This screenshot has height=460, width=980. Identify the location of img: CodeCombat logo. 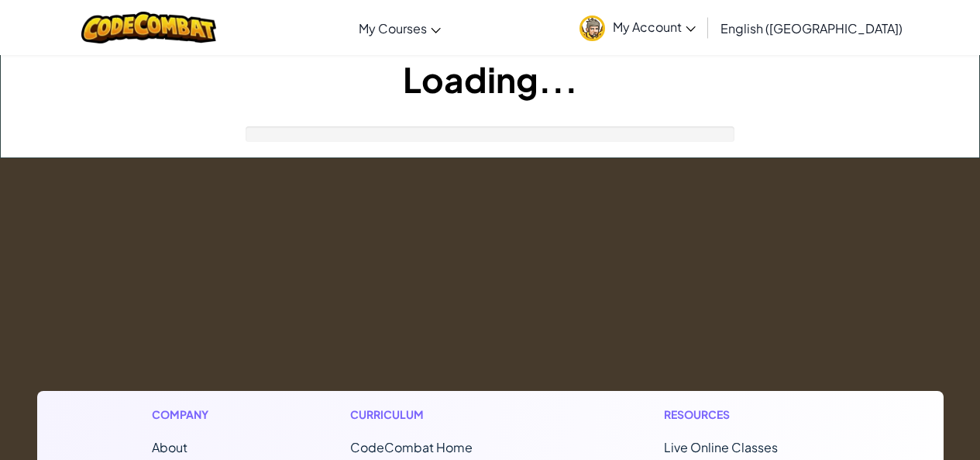
(149, 27).